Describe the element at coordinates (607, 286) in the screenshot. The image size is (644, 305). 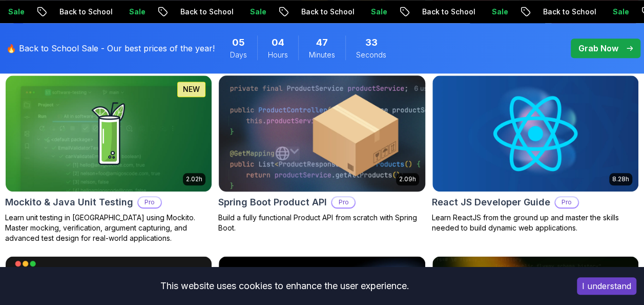
I see `button: Accept cookies` at that location.